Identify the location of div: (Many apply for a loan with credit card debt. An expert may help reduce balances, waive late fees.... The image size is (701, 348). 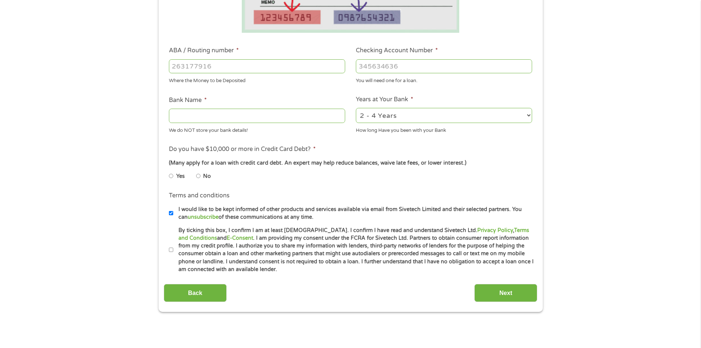
(351, 163).